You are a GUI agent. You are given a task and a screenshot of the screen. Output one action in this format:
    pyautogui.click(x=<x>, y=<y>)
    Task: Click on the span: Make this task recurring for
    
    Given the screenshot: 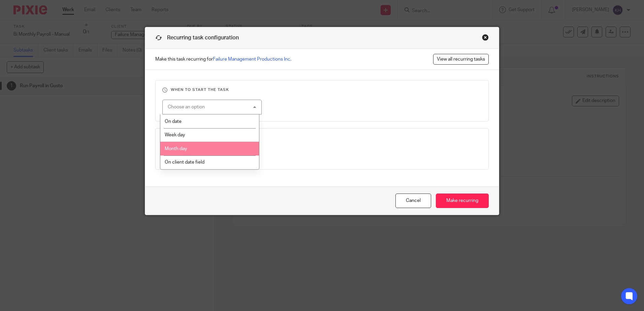 What is the action you would take?
    pyautogui.click(x=224, y=60)
    